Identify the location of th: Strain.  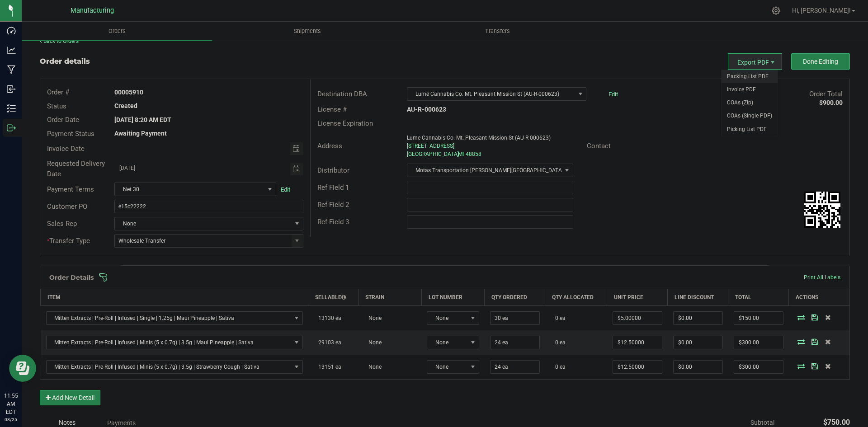
(390, 297).